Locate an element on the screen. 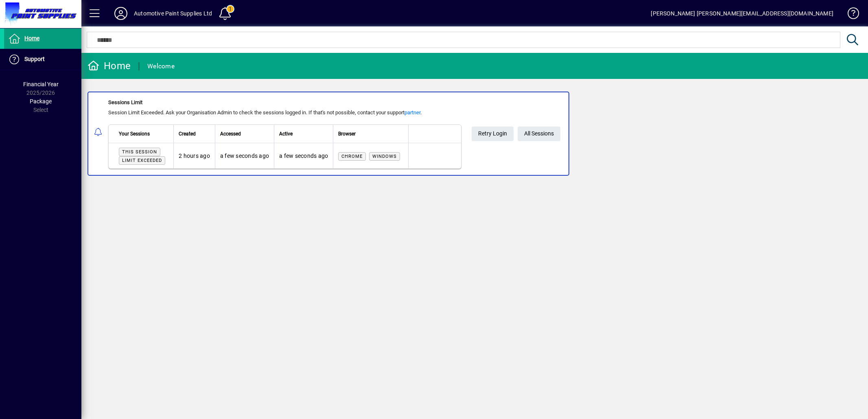 The height and width of the screenshot is (419, 868). td: 2 hours ago is located at coordinates (194, 156).